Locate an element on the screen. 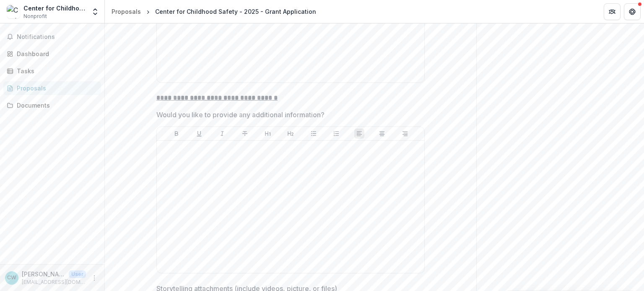  nav: breadcrumb is located at coordinates (214, 12).